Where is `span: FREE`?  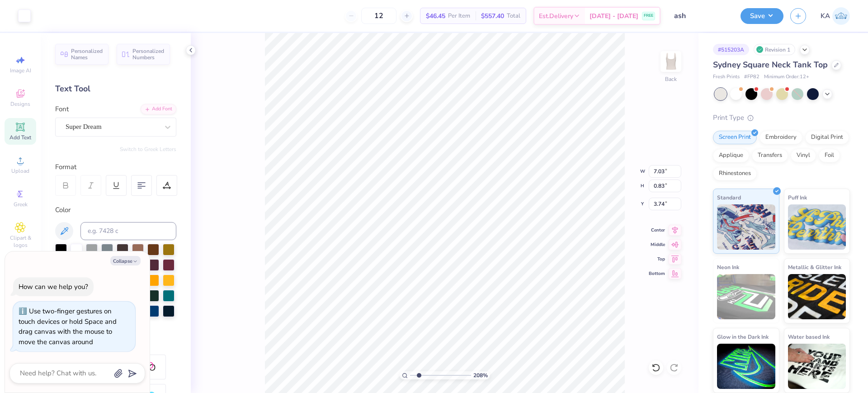 span: FREE is located at coordinates (648, 16).